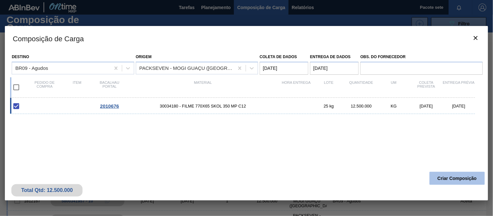  I want to click on font: Origem, so click(144, 57).